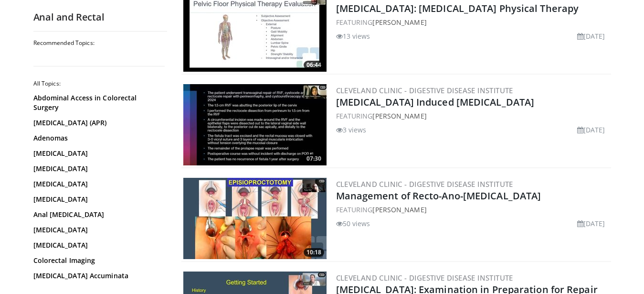 This screenshot has width=644, height=294. I want to click on span: 10:18, so click(314, 253).